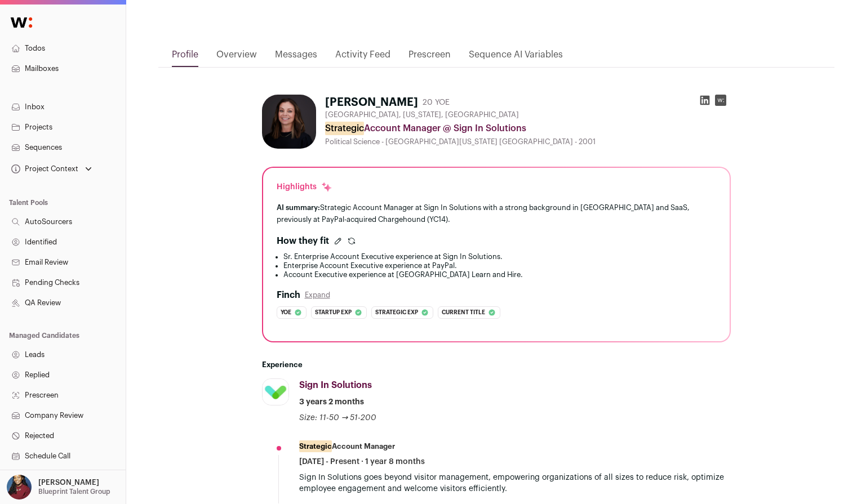 This screenshot has width=866, height=504. I want to click on a: Prescreen, so click(429, 57).